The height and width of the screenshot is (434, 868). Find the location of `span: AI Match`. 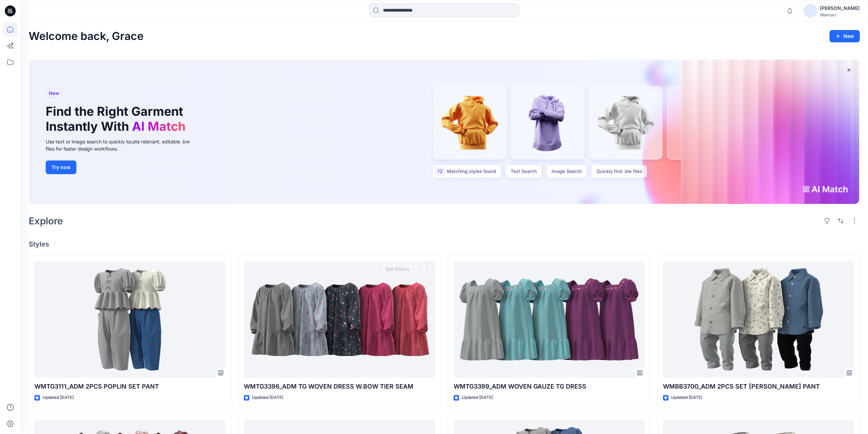

span: AI Match is located at coordinates (159, 126).